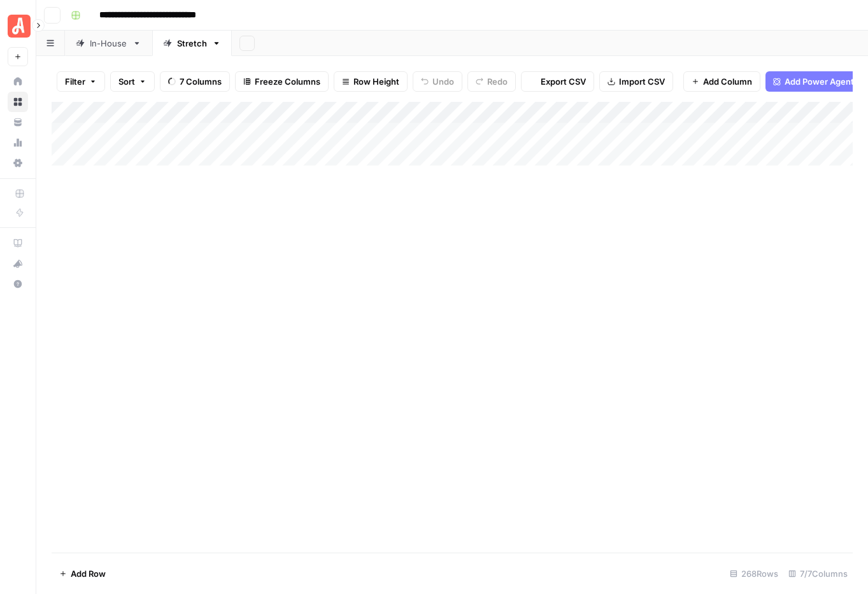 Image resolution: width=868 pixels, height=594 pixels. What do you see at coordinates (108, 43) in the screenshot?
I see `a: In-House` at bounding box center [108, 43].